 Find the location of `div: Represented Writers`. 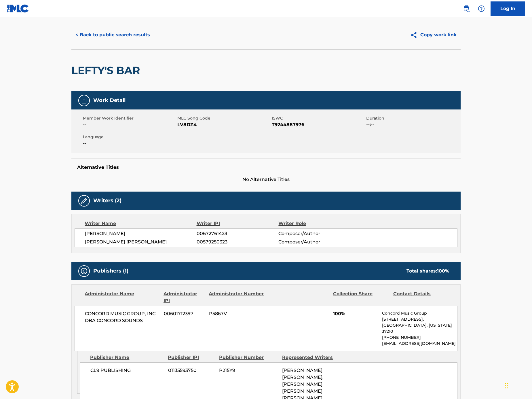

div: Represented Writers is located at coordinates (311, 358).